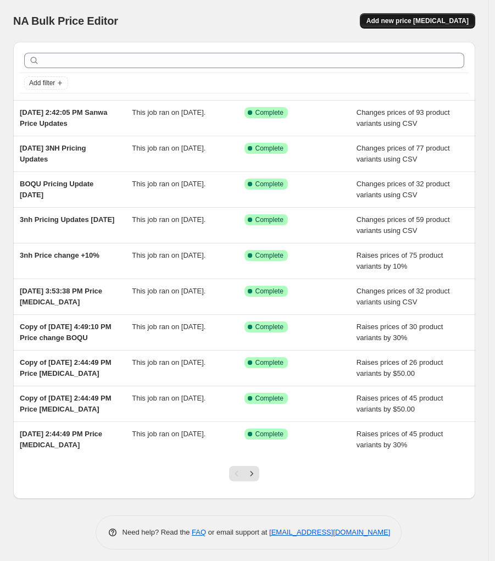 This screenshot has height=561, width=495. Describe the element at coordinates (65, 21) in the screenshot. I see `span: NA Bulk Price Editor` at that location.